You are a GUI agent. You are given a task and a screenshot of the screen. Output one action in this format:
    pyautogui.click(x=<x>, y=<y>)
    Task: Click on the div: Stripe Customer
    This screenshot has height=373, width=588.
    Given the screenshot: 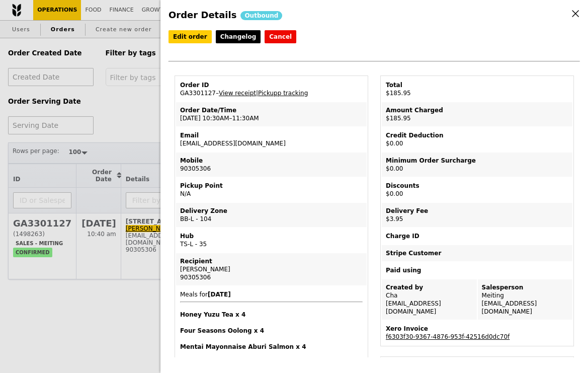 What is the action you would take?
    pyautogui.click(x=476, y=253)
    